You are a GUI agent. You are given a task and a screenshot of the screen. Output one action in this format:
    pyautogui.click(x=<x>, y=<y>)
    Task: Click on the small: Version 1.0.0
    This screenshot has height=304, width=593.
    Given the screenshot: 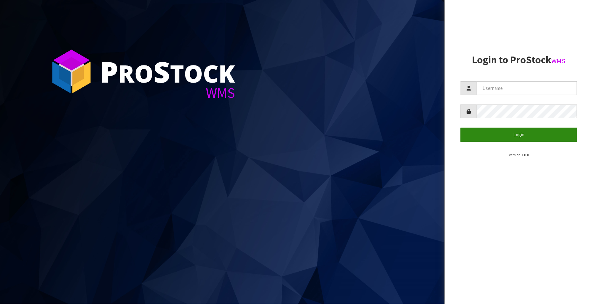 What is the action you would take?
    pyautogui.click(x=519, y=155)
    